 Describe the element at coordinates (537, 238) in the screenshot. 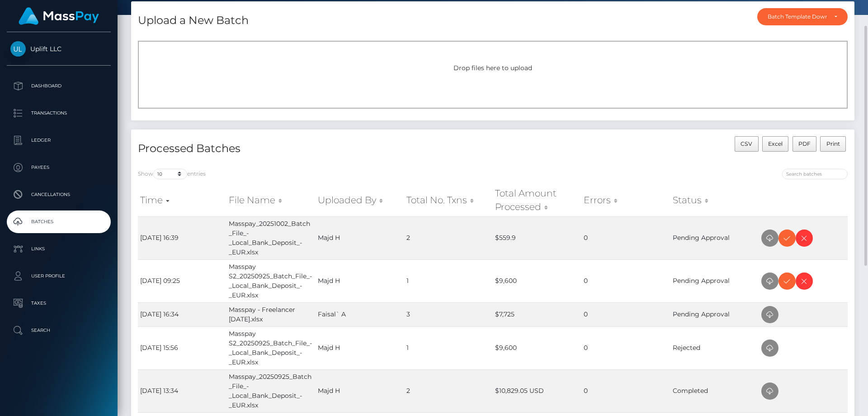

I see `td: $559.9` at that location.